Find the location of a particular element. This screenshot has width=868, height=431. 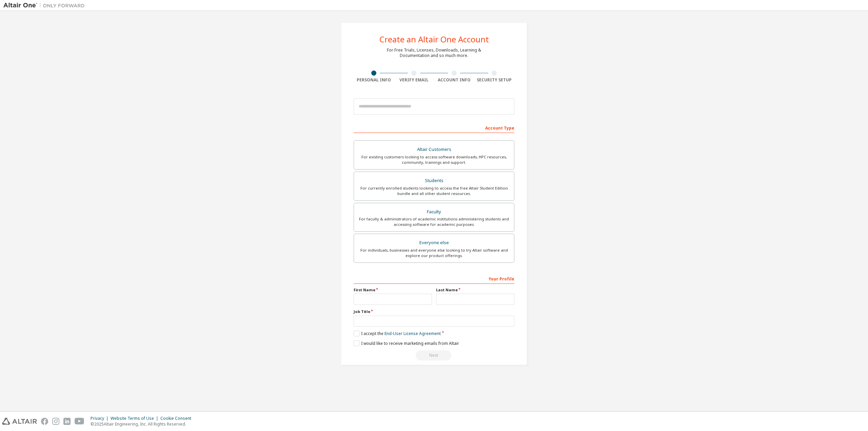

div: Account Info is located at coordinates (454, 80).